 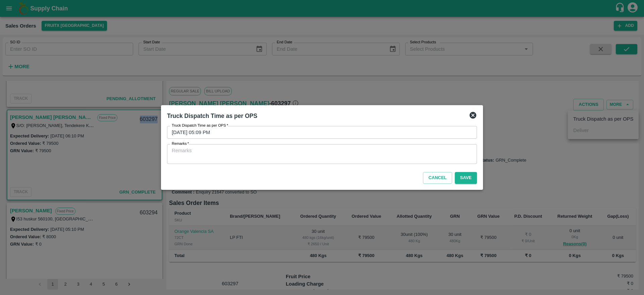 What do you see at coordinates (200, 126) in the screenshot?
I see `label: Truck Dispatch Time as per OPS` at bounding box center [200, 126].